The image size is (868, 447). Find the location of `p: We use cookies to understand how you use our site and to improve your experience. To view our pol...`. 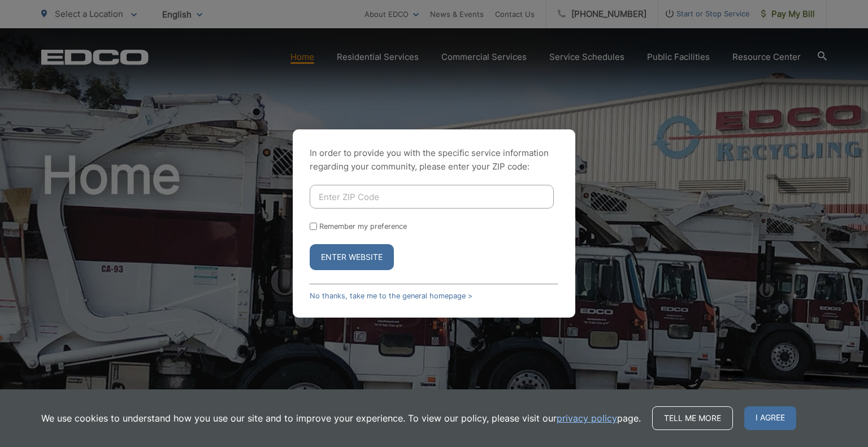

p: We use cookies to understand how you use our site and to improve your experience. To view our pol... is located at coordinates (341, 418).